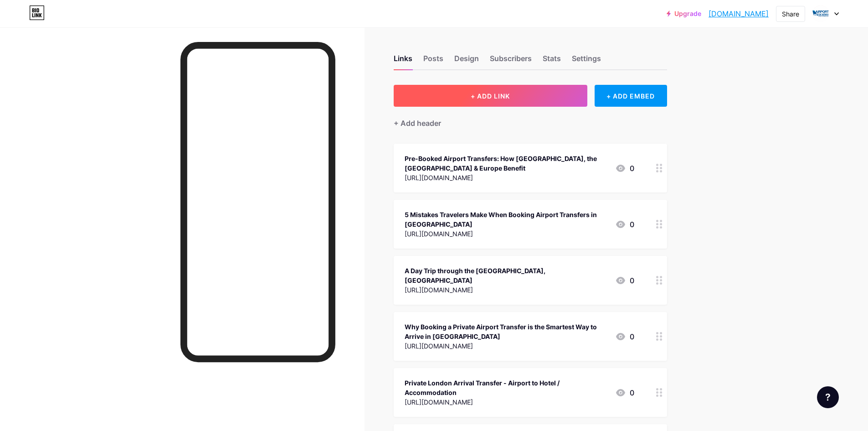  I want to click on div: Posts, so click(433, 61).